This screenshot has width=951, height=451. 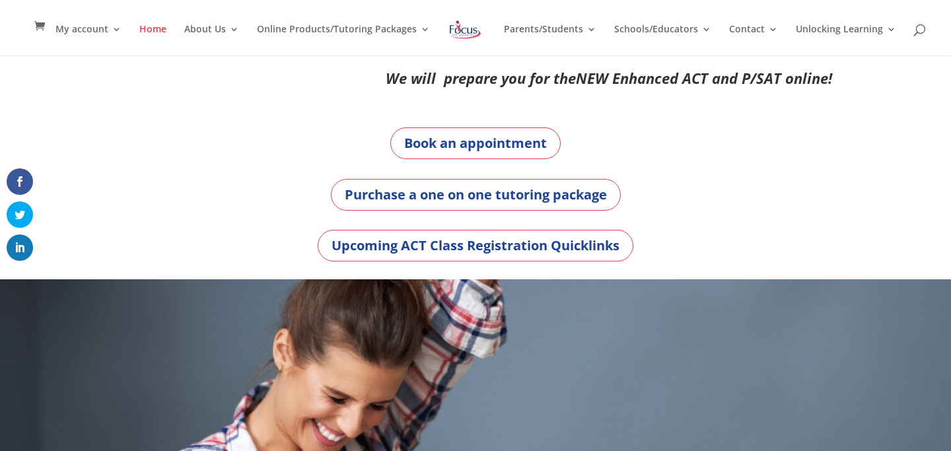 What do you see at coordinates (476, 195) in the screenshot?
I see `a: Purchase a one on one tutoring package` at bounding box center [476, 195].